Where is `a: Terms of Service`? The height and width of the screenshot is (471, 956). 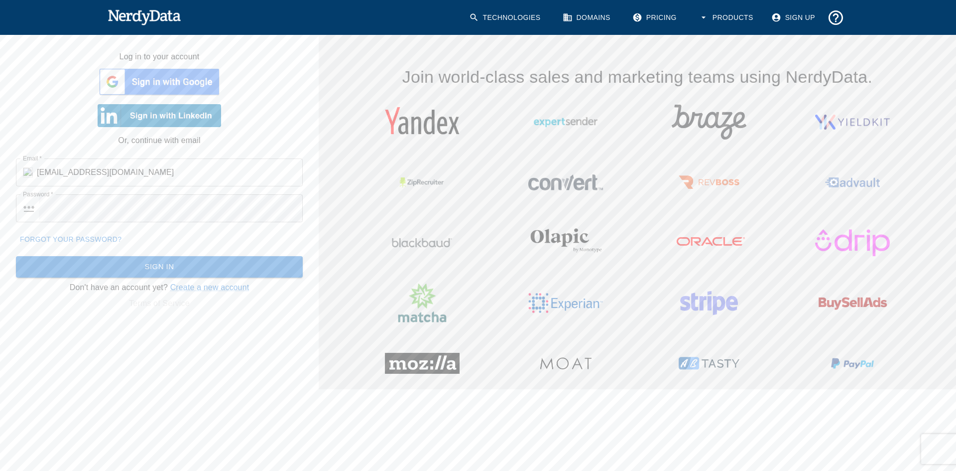
a: Terms of Service is located at coordinates (159, 303).